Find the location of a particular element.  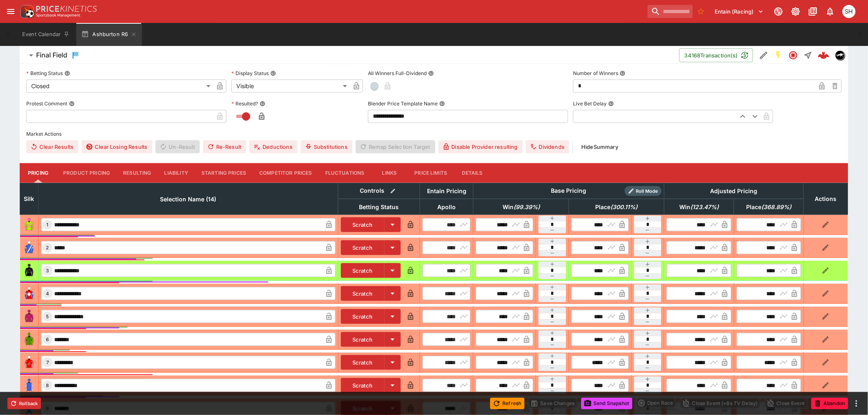

span: Win(99.39%) is located at coordinates (521, 207).